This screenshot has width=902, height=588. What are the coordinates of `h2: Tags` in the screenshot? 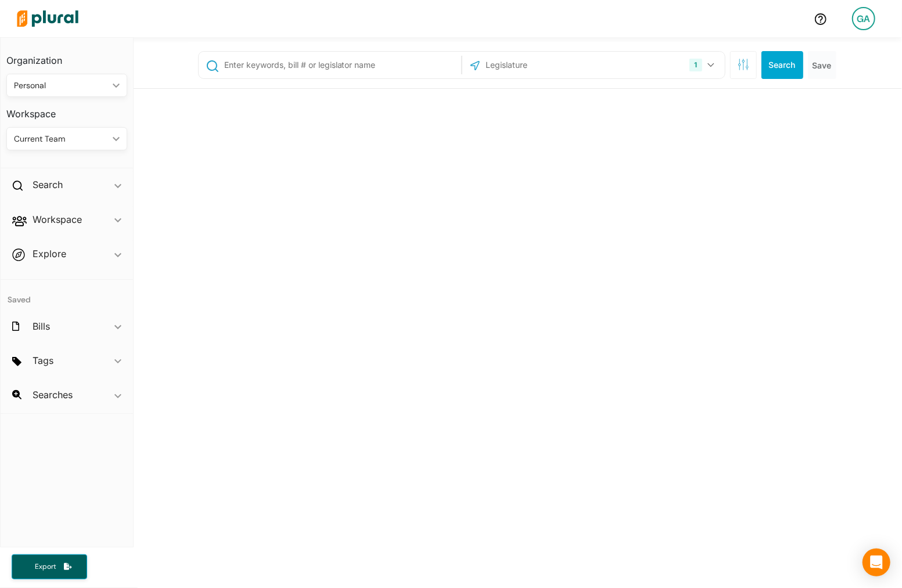 It's located at (43, 360).